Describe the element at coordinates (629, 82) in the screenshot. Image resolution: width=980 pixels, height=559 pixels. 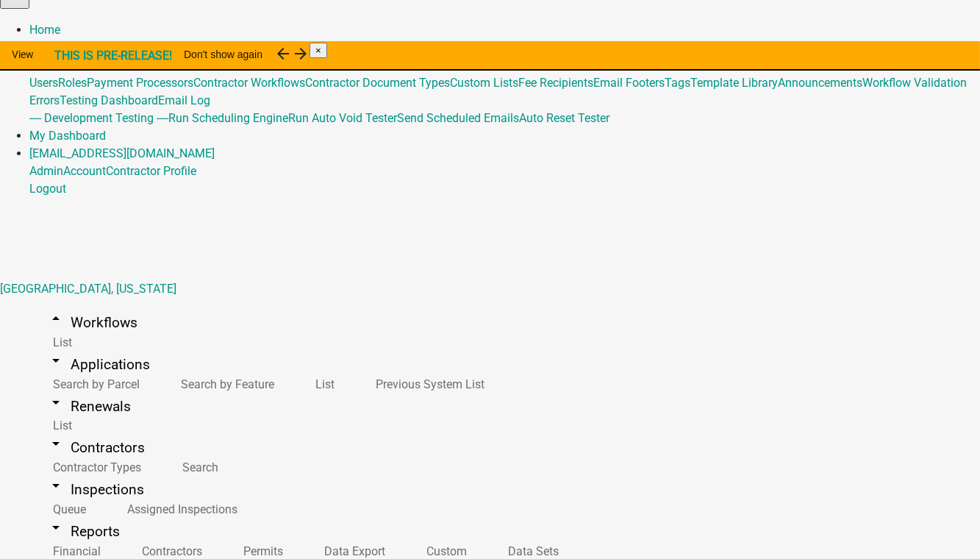
I see `a: Email Footers` at that location.